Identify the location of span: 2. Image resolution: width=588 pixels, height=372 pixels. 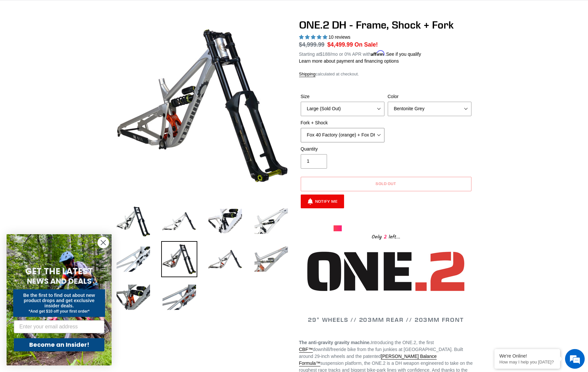
(385, 237).